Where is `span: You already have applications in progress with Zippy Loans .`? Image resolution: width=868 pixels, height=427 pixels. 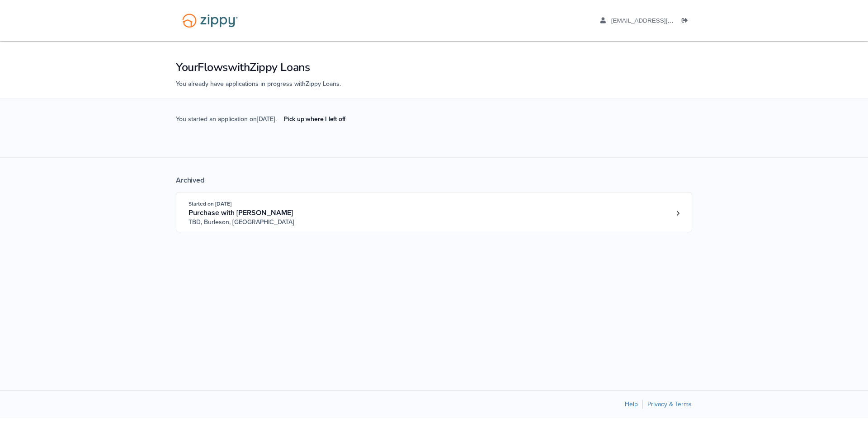 span: You already have applications in progress with Zippy Loans . is located at coordinates (258, 83).